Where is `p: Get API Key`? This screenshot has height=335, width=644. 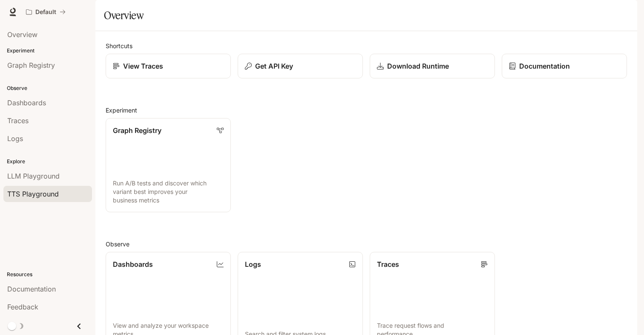 p: Get API Key is located at coordinates (274, 66).